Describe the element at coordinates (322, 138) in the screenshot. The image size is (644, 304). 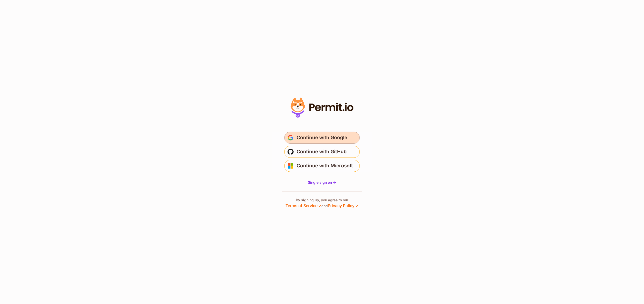
I see `span: Continue with Google` at that location.